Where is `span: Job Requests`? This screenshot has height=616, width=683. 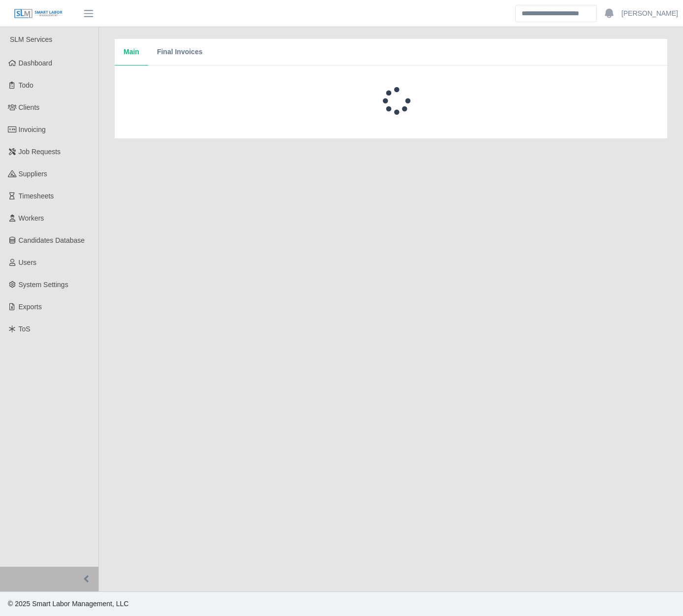
span: Job Requests is located at coordinates (40, 152).